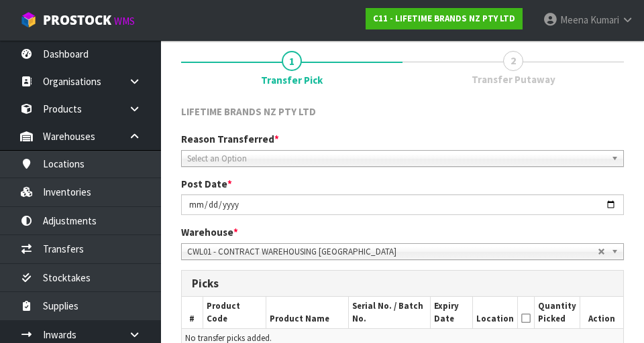 Image resolution: width=644 pixels, height=343 pixels. I want to click on label: Reason Transferred, so click(230, 139).